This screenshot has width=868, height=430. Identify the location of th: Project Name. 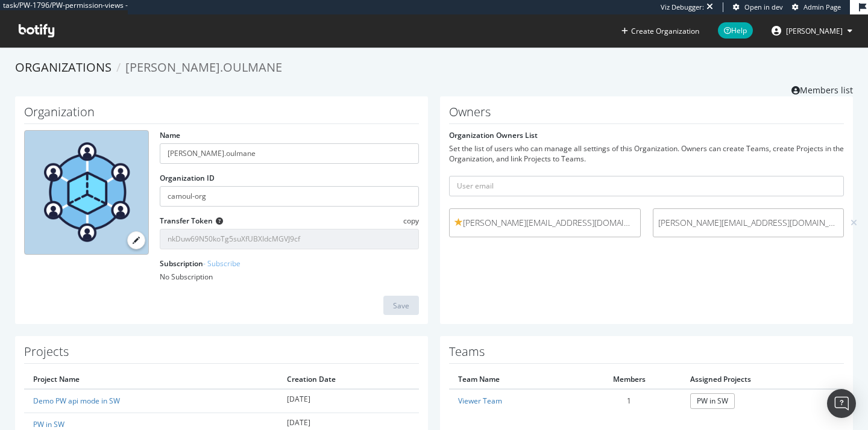
(151, 379).